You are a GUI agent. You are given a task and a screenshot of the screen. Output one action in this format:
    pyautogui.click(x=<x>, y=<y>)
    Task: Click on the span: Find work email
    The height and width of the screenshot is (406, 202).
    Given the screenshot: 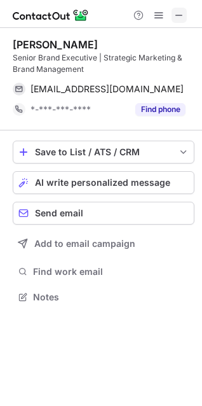 What is the action you would take?
    pyautogui.click(x=111, y=272)
    